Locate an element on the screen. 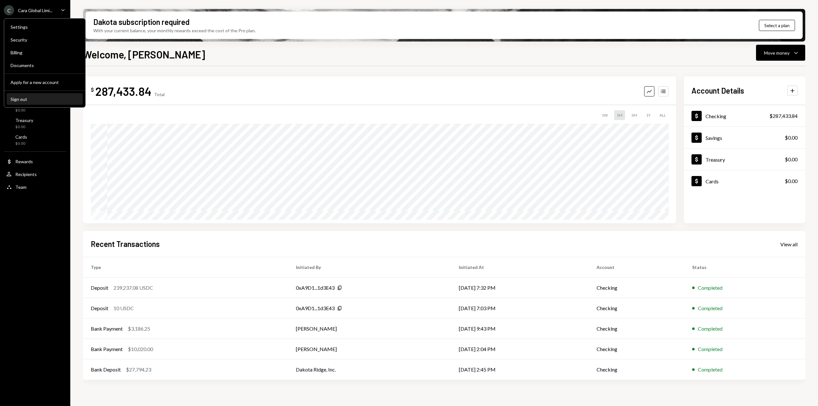  div: 1M is located at coordinates (620, 115).